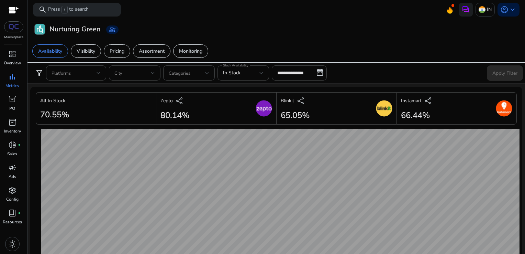 This screenshot has width=525, height=254. I want to click on span: filter_alt, so click(39, 73).